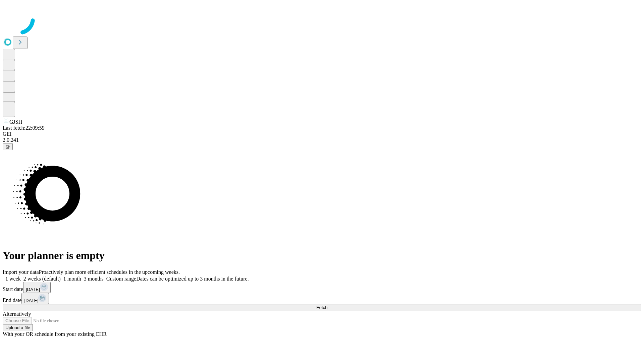 This screenshot has height=362, width=644. Describe the element at coordinates (322, 299) in the screenshot. I see `div: End date` at that location.